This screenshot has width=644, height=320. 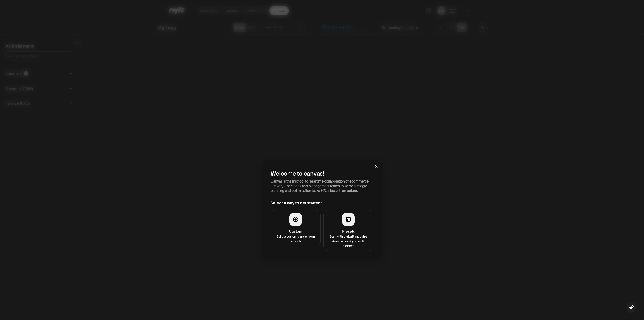 I want to click on h3: Select a way to get started:, so click(x=322, y=203).